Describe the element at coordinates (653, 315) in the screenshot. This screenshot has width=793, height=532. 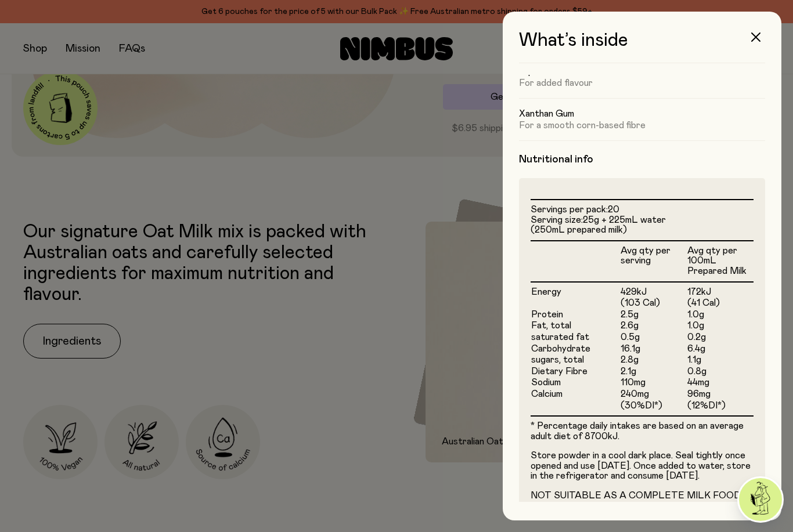
I see `td: 2.5g` at that location.